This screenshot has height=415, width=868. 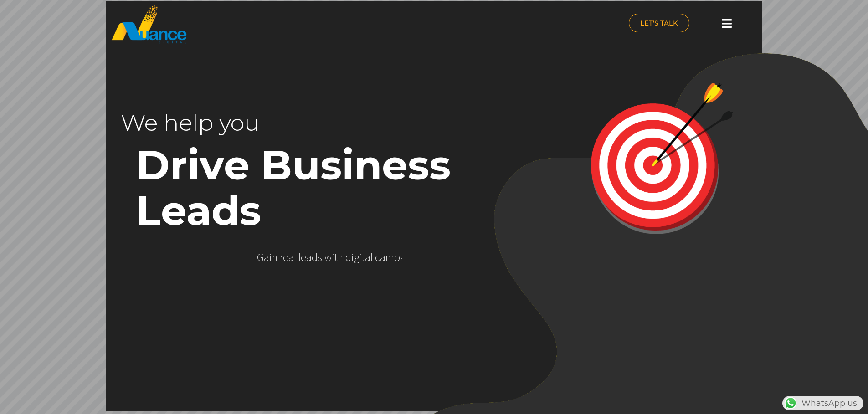 What do you see at coordinates (320, 257) in the screenshot?
I see `div: s` at bounding box center [320, 257].